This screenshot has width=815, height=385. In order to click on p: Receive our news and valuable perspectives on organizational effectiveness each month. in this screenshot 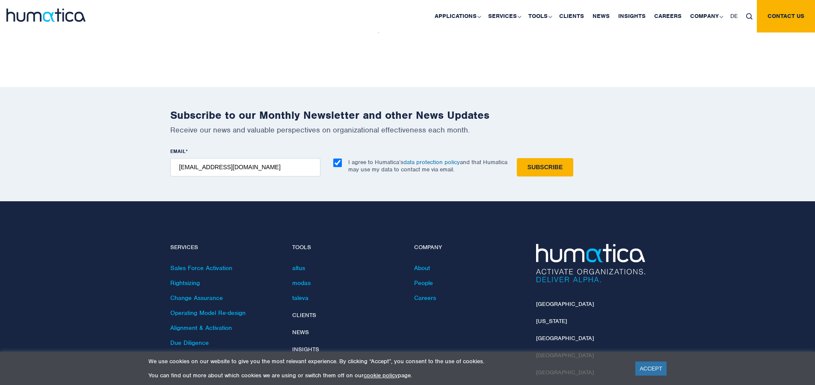, I will do `click(408, 130)`.